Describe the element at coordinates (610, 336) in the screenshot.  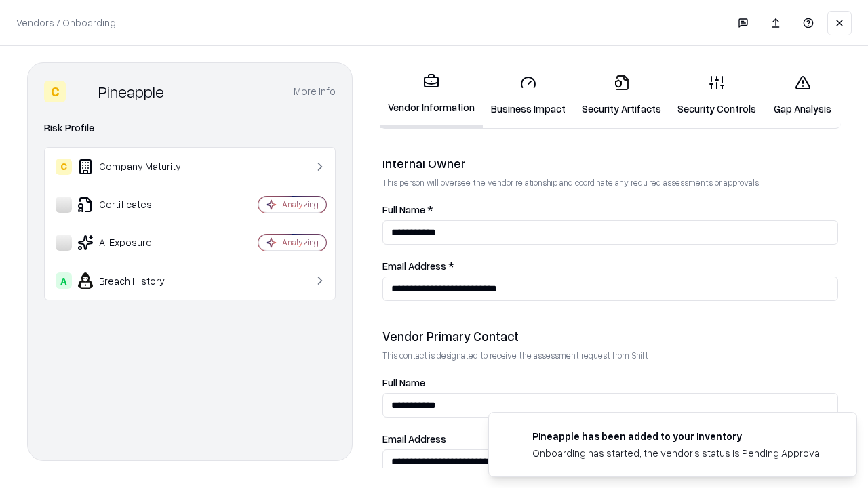
I see `div: Vendor Primary Contact` at that location.